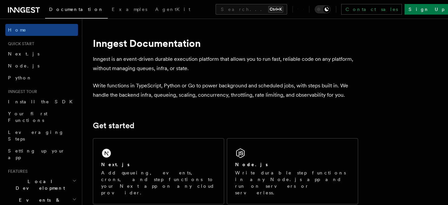  I want to click on a: Next.jsAdd queueing, events, crons, and step functions to your Next app on any cloud provider., so click(159, 171).